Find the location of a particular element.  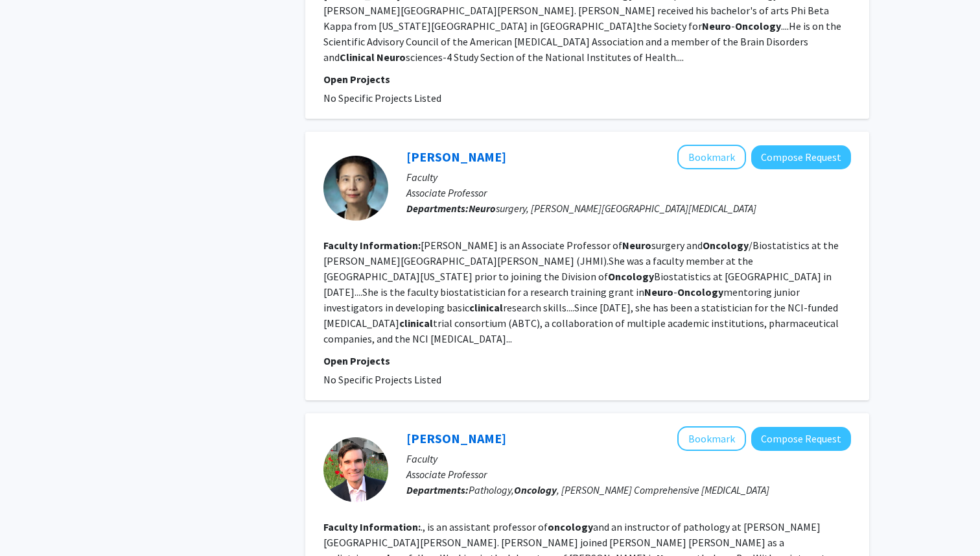

b: oncology is located at coordinates (570, 527).